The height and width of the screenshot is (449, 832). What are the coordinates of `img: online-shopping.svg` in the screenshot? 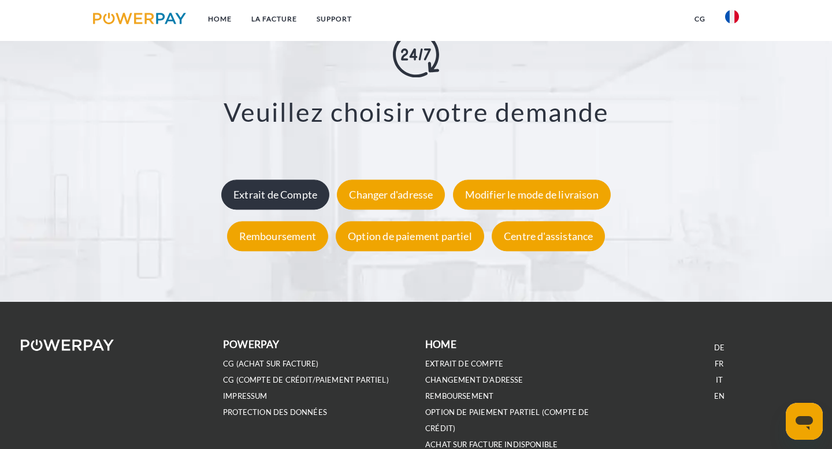 It's located at (416, 54).